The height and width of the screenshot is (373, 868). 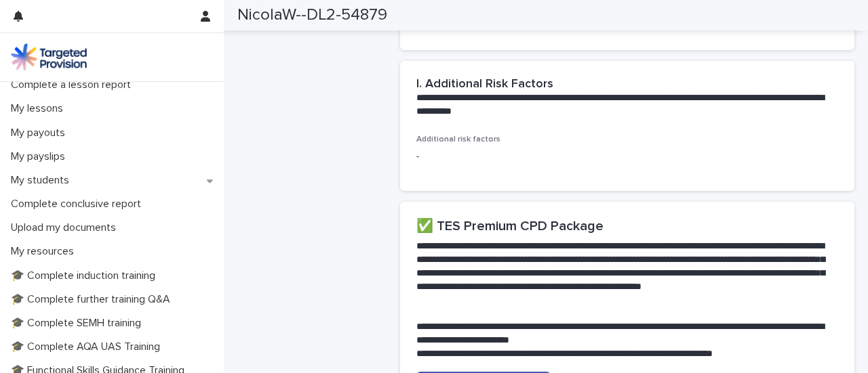 I want to click on p: 🎓 Complete further training Q&A, so click(x=93, y=300).